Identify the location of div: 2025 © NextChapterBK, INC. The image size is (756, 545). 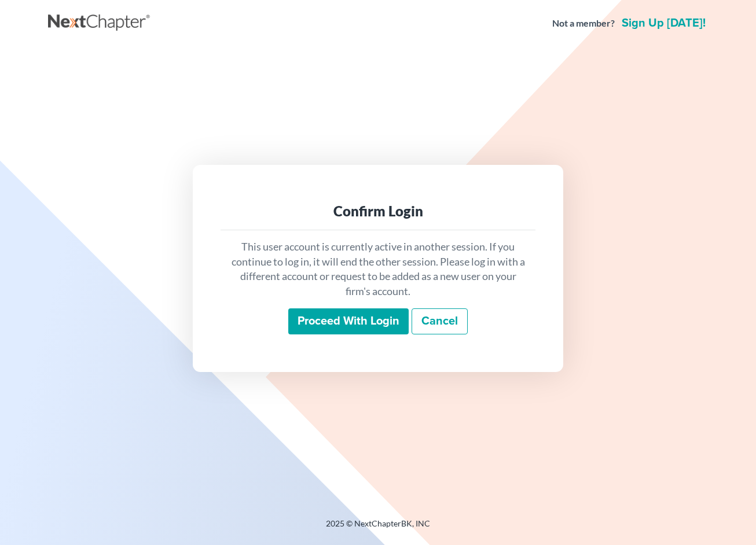
(378, 528).